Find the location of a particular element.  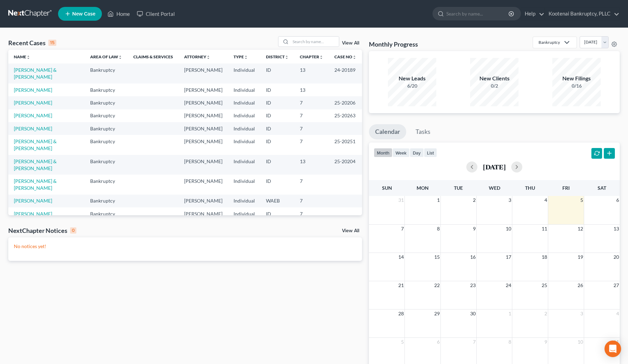

a: Districtunfold_more is located at coordinates (277, 57).